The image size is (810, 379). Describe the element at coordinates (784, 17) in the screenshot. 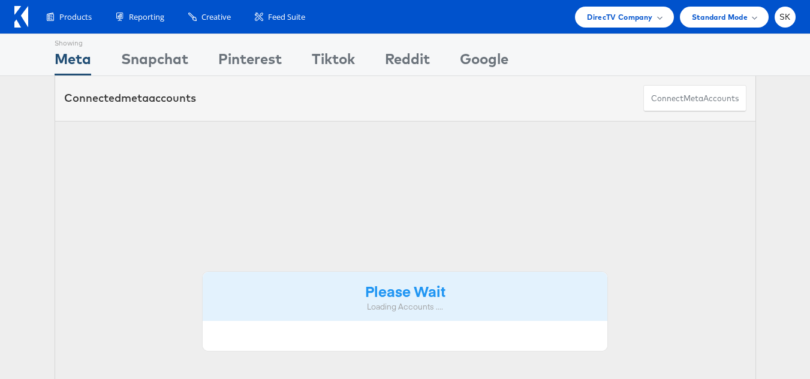

I see `span: SK` at that location.